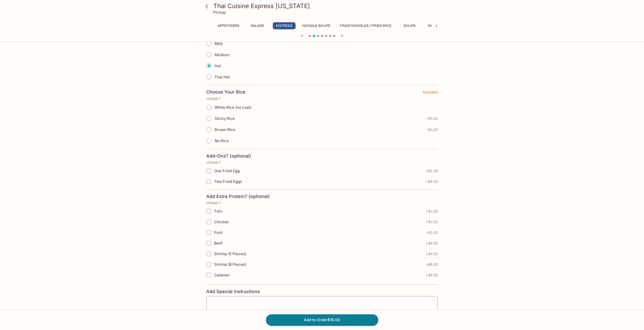 The width and height of the screenshot is (644, 330). I want to click on span: Shrimp (5 Pieces), so click(230, 254).